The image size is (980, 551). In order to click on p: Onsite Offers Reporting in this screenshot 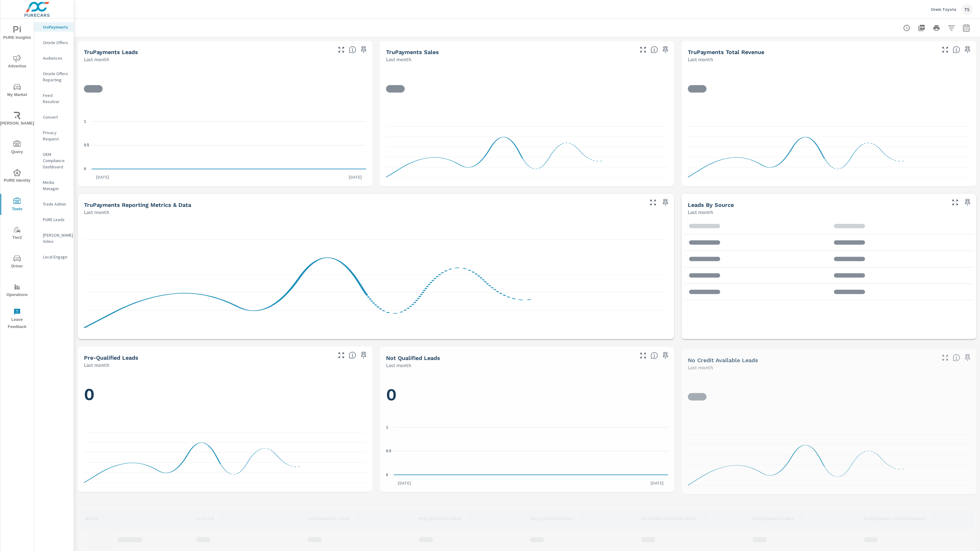, I will do `click(55, 77)`.